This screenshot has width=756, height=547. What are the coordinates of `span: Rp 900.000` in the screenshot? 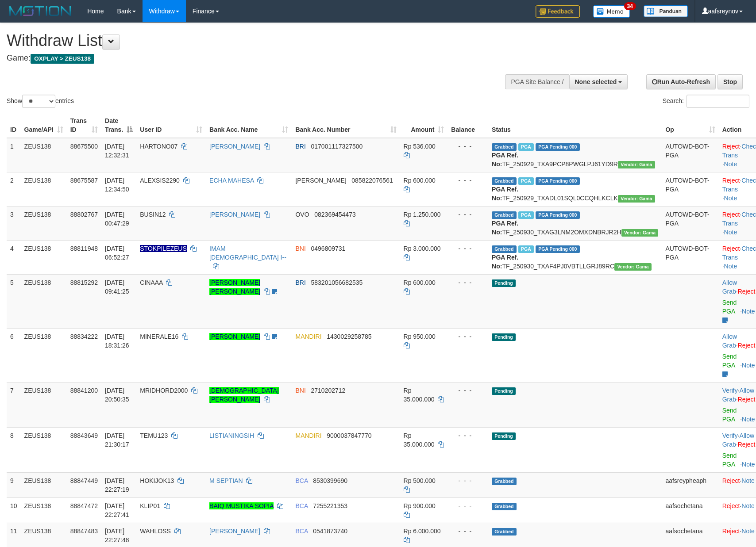 It's located at (420, 506).